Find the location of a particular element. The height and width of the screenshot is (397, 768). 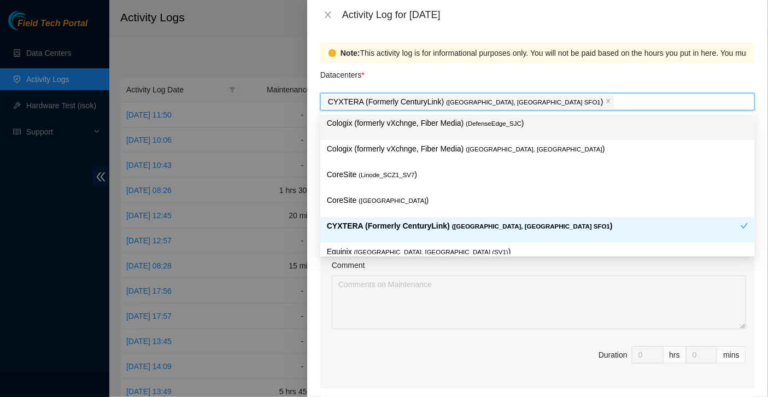

span: ( Linode_SCZ1_SV7 is located at coordinates (386, 175).